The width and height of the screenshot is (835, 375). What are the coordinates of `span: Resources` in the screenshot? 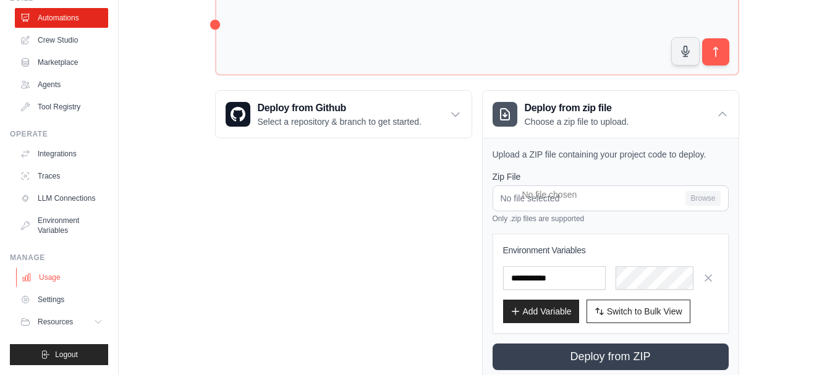 It's located at (55, 322).